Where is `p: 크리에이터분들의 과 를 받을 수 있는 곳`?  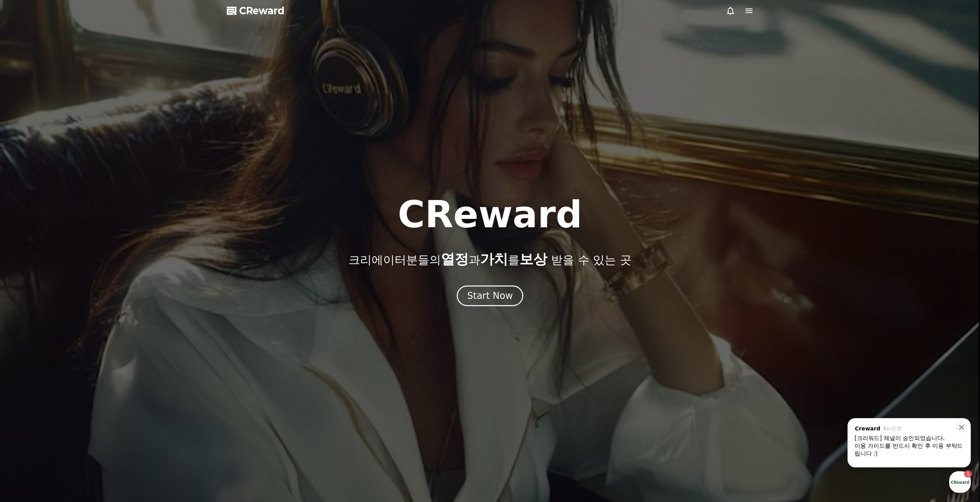
p: 크리에이터분들의 과 를 받을 수 있는 곳 is located at coordinates (490, 259).